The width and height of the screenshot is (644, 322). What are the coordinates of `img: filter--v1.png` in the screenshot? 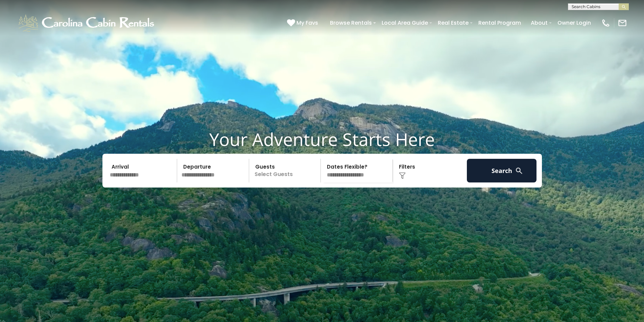 It's located at (402, 176).